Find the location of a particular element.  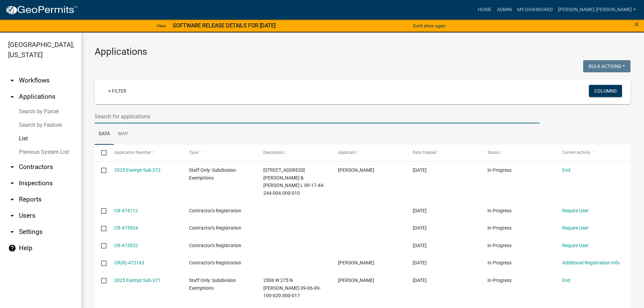

span: Date Created is located at coordinates (425, 152).